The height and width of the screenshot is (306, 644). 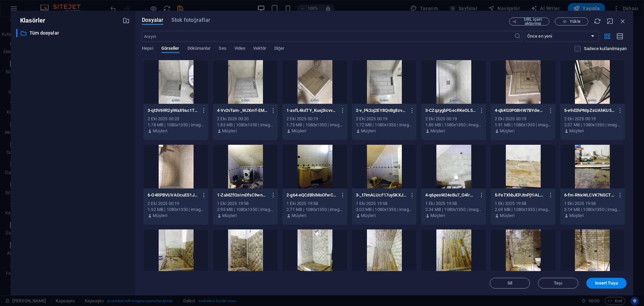 What do you see at coordinates (312, 110) in the screenshot?
I see `p: 1-axfL4kdTY_Kusj3icvvn7g.png` at bounding box center [312, 110].